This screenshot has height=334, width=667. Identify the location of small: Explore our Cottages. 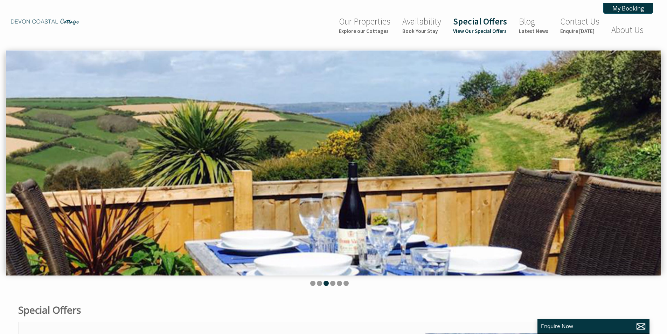
(364, 31).